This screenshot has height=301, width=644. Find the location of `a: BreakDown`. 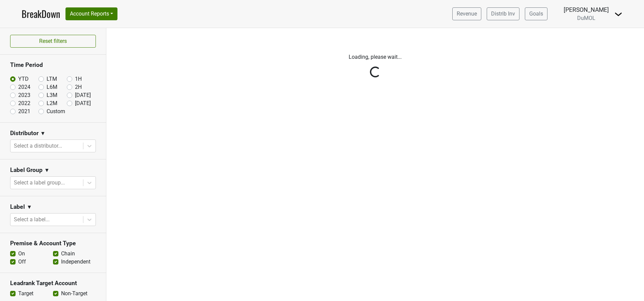

a: BreakDown is located at coordinates (41, 14).